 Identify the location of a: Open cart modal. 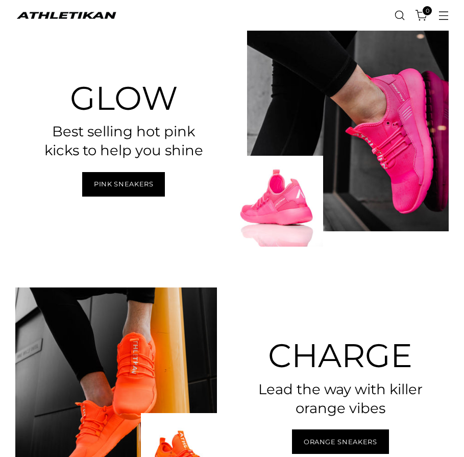
(422, 15).